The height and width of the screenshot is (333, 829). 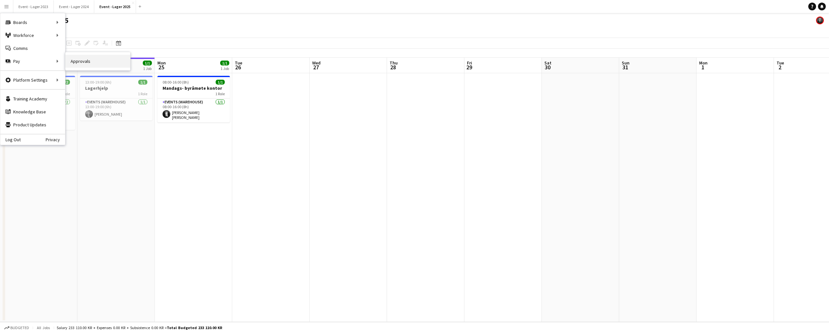 I want to click on button: Event - Lager 2023, so click(x=33, y=6).